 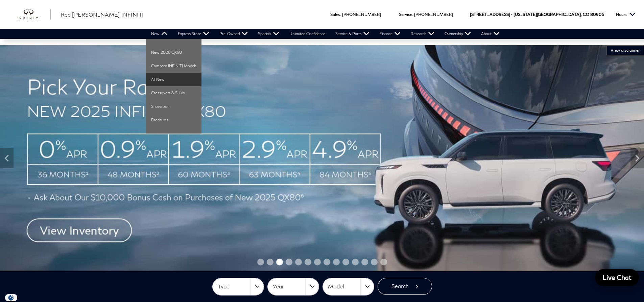 I want to click on nav: Main Navigation, so click(x=325, y=34).